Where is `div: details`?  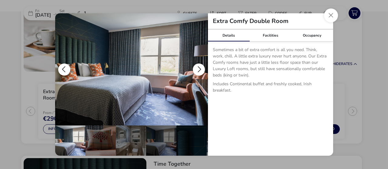 div: details is located at coordinates (194, 85).